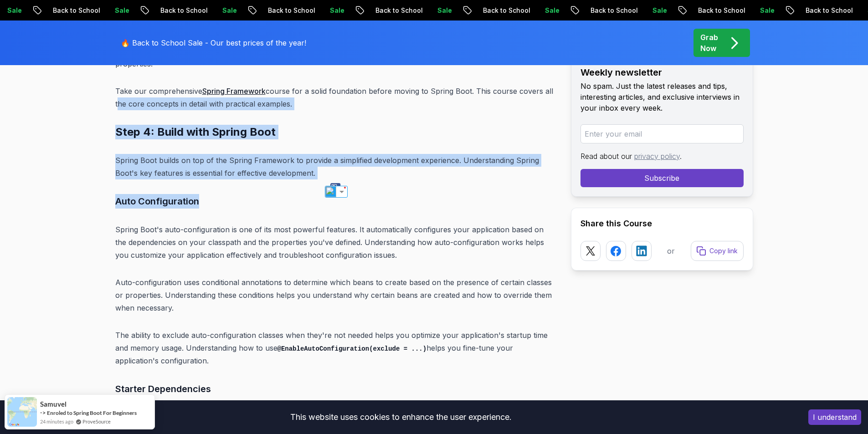 The height and width of the screenshot is (434, 868). Describe the element at coordinates (709, 43) in the screenshot. I see `p: Grab Now` at that location.